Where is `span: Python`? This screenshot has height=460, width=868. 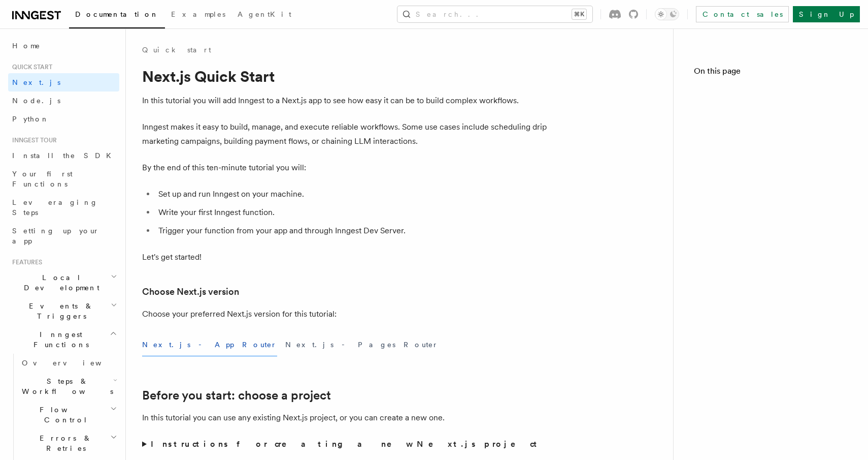 span: Python is located at coordinates (31, 119).